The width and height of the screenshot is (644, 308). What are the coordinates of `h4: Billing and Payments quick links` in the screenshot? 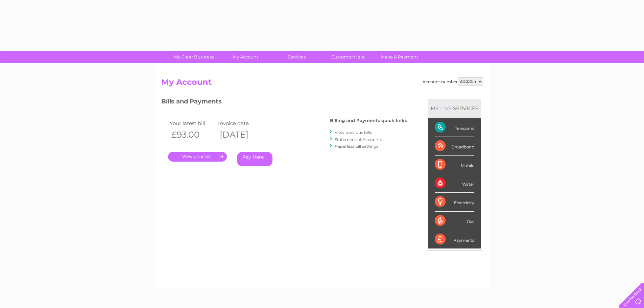 It's located at (369, 120).